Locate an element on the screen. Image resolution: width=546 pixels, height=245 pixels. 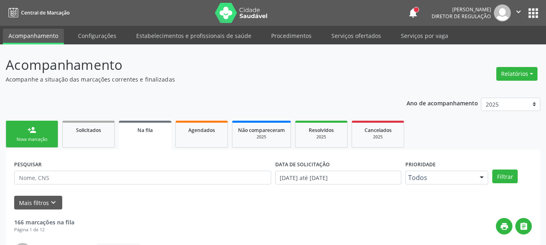
span: Resolvidos is located at coordinates (321, 130).